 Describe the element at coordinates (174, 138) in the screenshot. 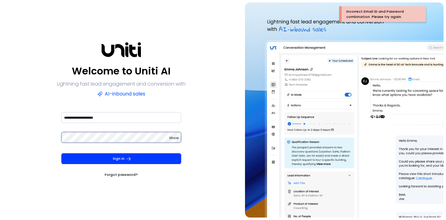

I see `button: Show` at that location.